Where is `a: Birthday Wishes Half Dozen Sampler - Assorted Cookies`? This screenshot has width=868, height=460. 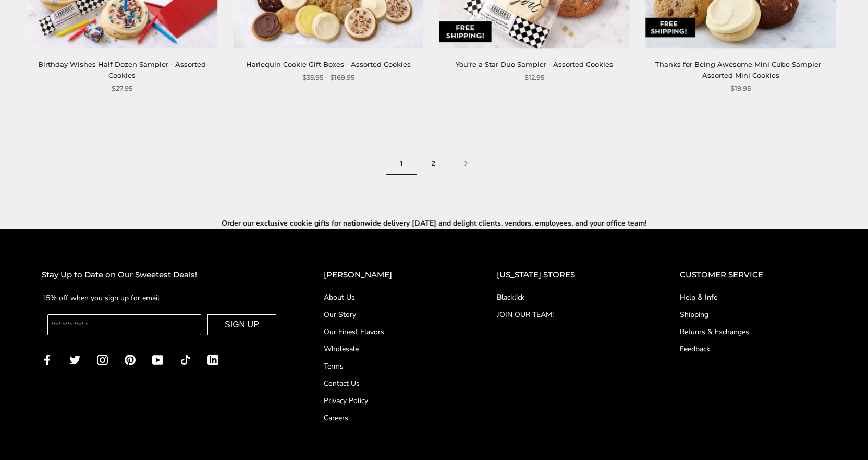 a: Birthday Wishes Half Dozen Sampler - Assorted Cookies is located at coordinates (122, 69).